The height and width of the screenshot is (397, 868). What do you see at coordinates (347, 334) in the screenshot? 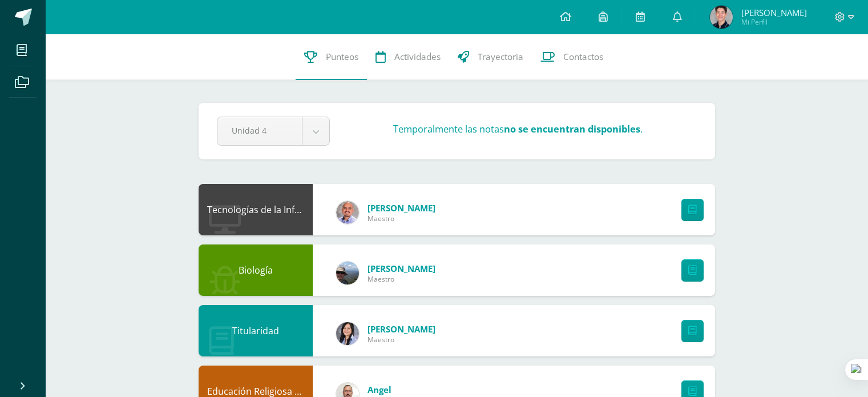
I see `img: 013901e486854f3f6f3294f73c2f58ba.png` at bounding box center [347, 334].